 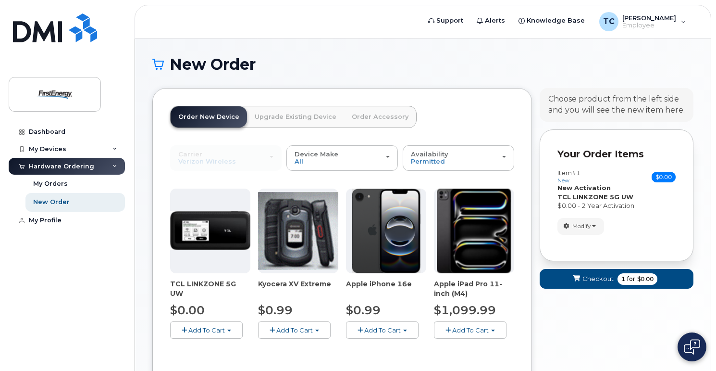 I want to click on div: $0.00 - 2 Year Activation, so click(x=617, y=205).